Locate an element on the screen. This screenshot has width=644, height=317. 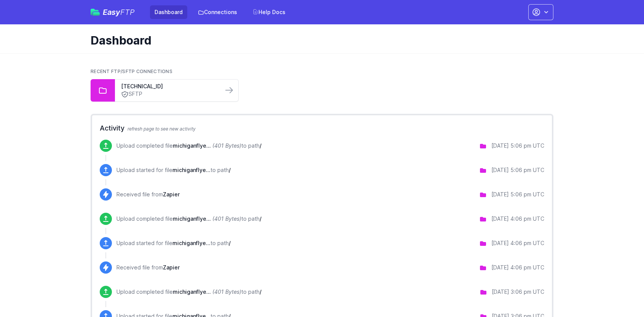
span: FTP is located at coordinates (128, 12).